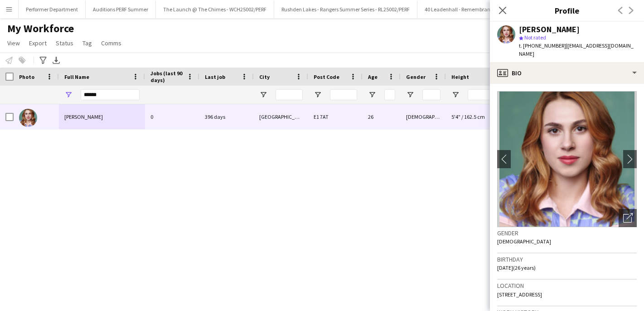 The image size is (644, 311). Describe the element at coordinates (87, 43) in the screenshot. I see `span: Tag` at that location.